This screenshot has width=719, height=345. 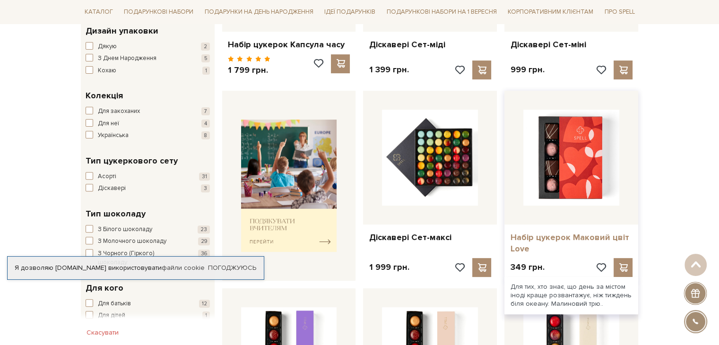 What do you see at coordinates (527, 267) in the screenshot?
I see `p: 349 грн.` at bounding box center [527, 267].